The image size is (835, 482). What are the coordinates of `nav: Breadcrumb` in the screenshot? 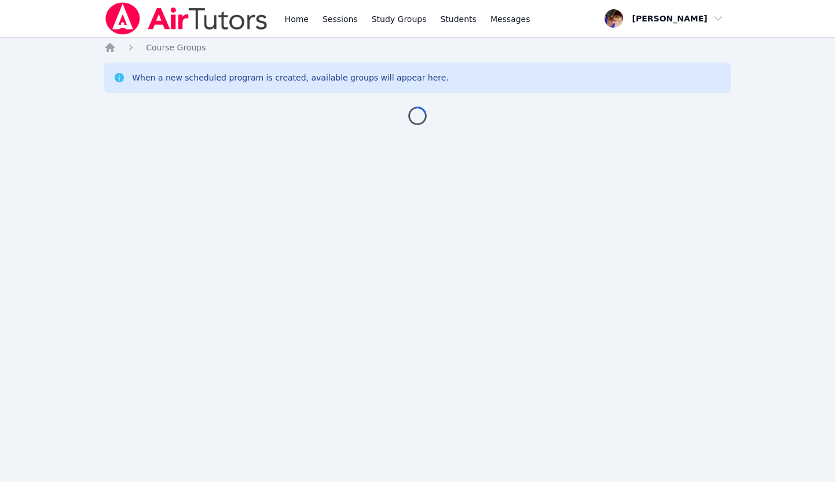 It's located at (417, 47).